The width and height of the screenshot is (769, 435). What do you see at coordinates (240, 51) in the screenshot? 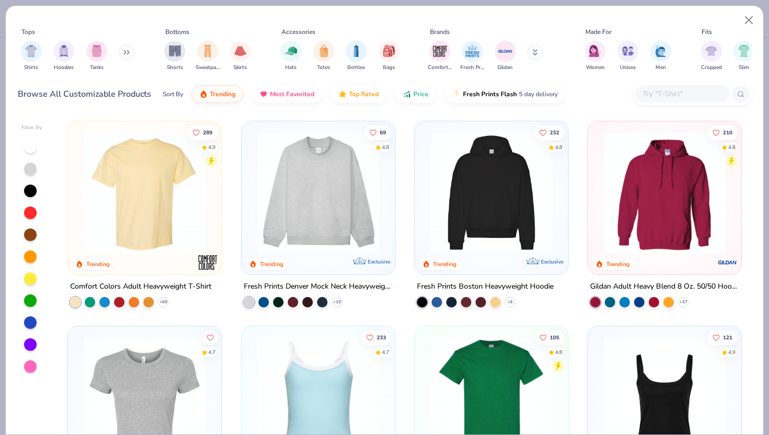
I see `img: Skirts Image` at bounding box center [240, 51].